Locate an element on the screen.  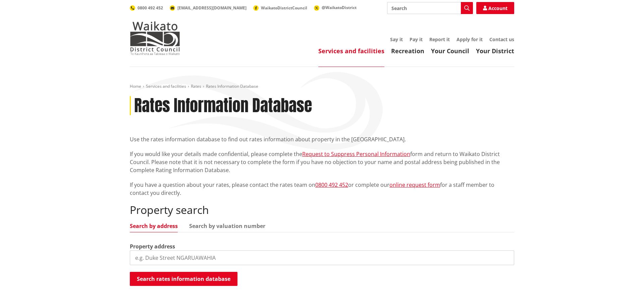
p: If you would like your details made confidential, please complete the form and return to Waikato ... is located at coordinates (322, 162).